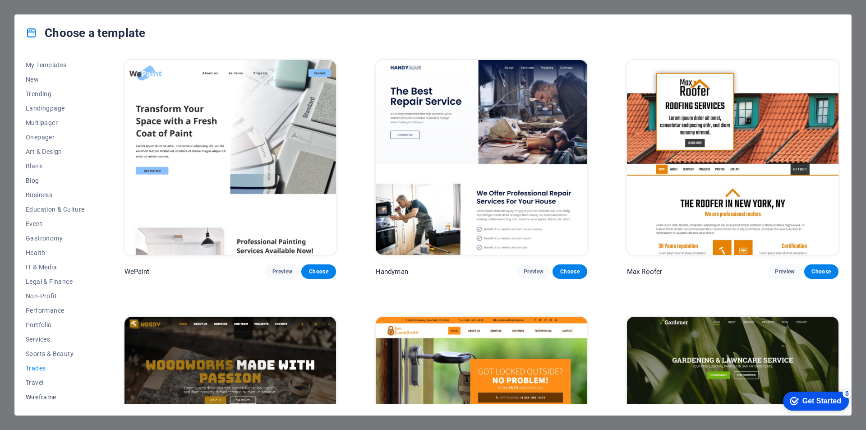  I want to click on h4: Choose a template, so click(85, 33).